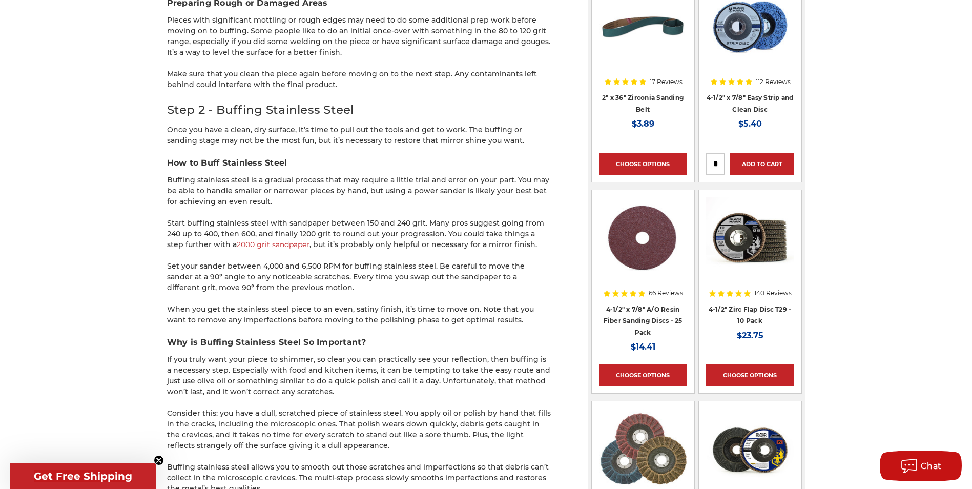 The image size is (972, 489). I want to click on p: Pieces with significant mottling or rough edges may need to do some additional prep work before m..., so click(359, 36).